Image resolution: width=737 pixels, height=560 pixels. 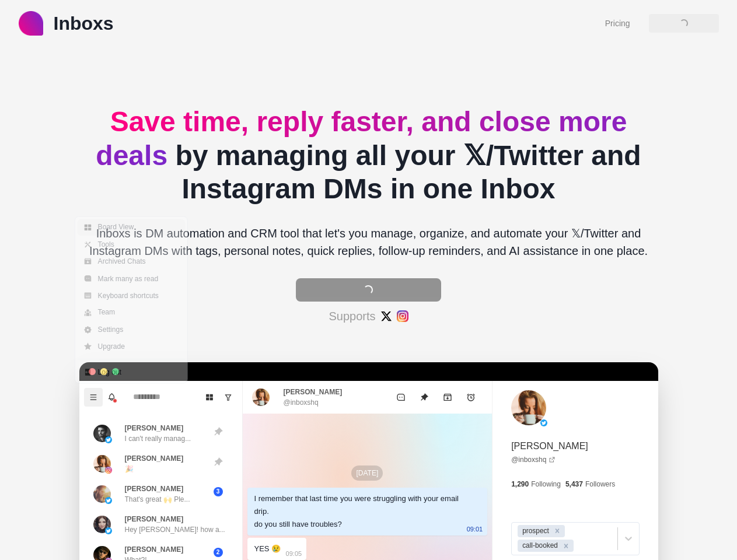 What do you see at coordinates (475, 529) in the screenshot?
I see `p: 09:01` at bounding box center [475, 529].